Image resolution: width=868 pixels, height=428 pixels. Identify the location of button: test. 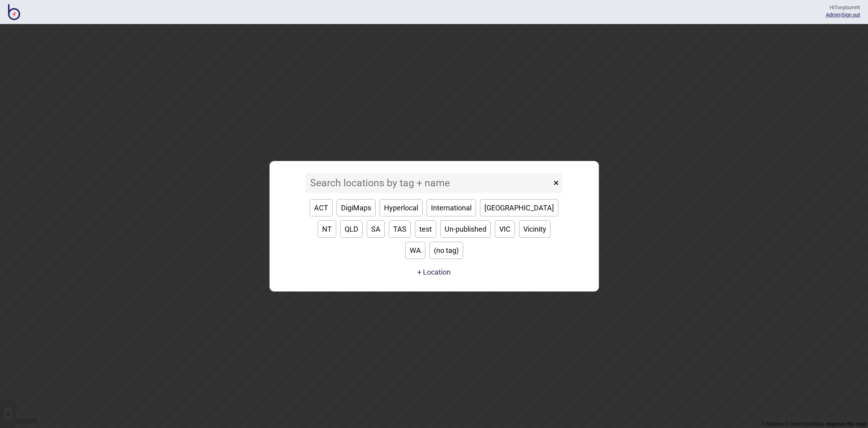
(425, 229).